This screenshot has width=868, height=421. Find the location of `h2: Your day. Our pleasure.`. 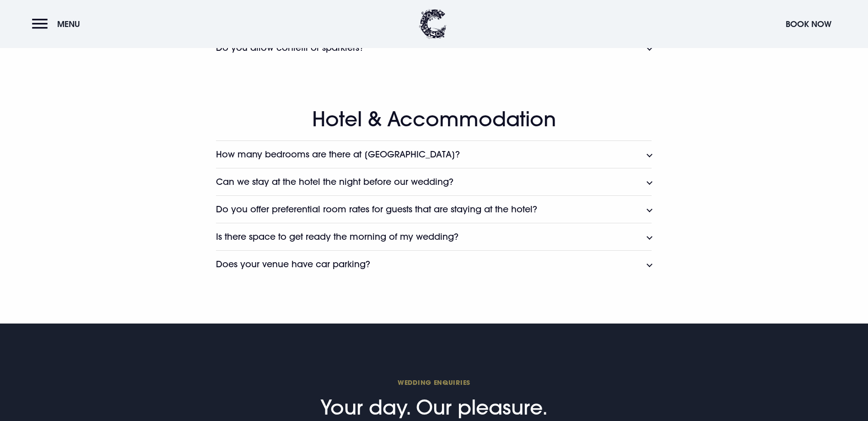

h2: Your day. Our pleasure. is located at coordinates (434, 399).